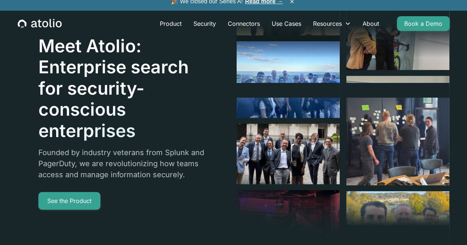  What do you see at coordinates (170, 24) in the screenshot?
I see `a: Product` at bounding box center [170, 24].